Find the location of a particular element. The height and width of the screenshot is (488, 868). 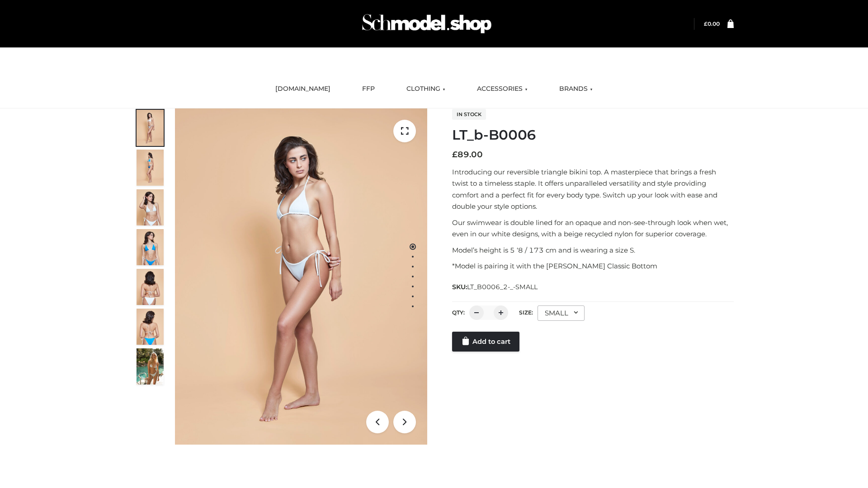

h1: LT_b-B0006 is located at coordinates (593, 135).